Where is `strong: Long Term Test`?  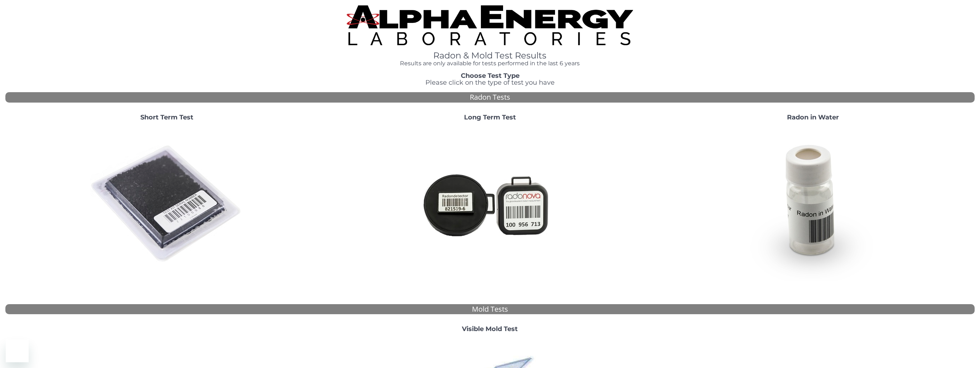
strong: Long Term Test is located at coordinates (490, 117).